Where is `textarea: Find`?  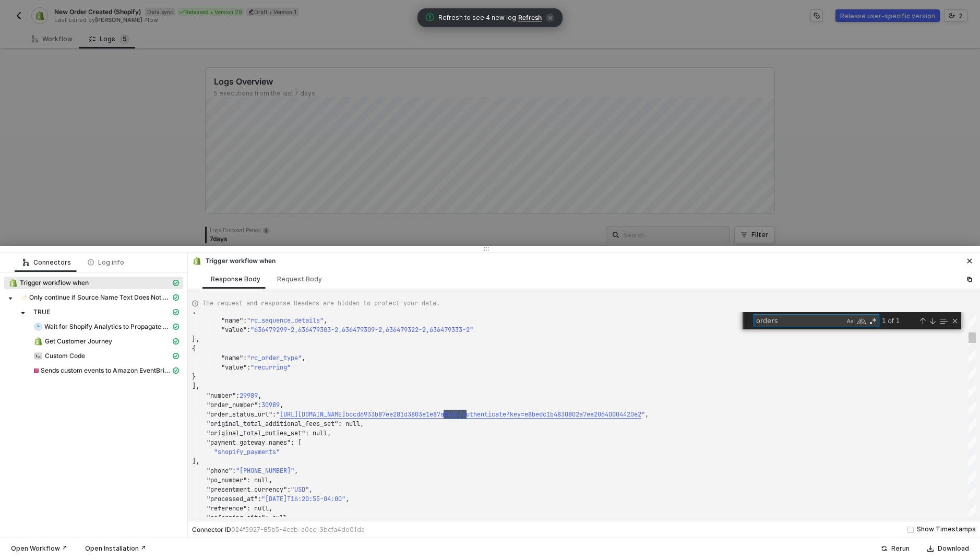
textarea: Find is located at coordinates (799, 321).